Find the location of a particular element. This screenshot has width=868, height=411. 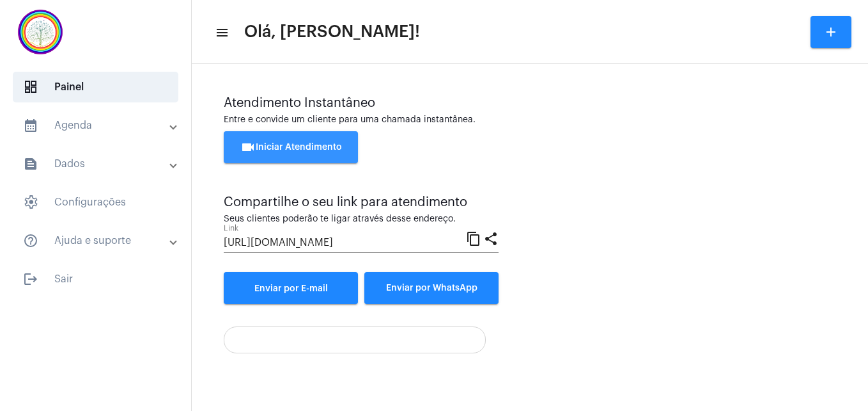

mat-panel-title: Agenda is located at coordinates (97, 125).